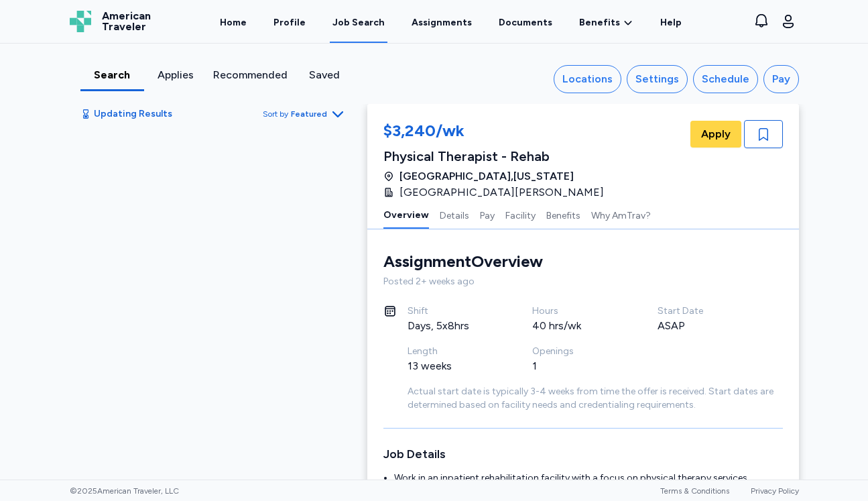 The image size is (868, 501). Describe the element at coordinates (606, 23) in the screenshot. I see `a: Benefits` at that location.